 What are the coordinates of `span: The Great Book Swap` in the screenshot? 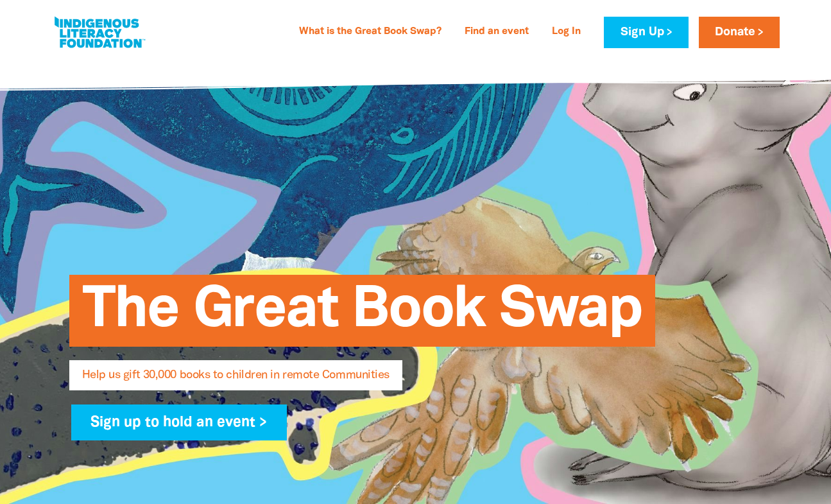 It's located at (362, 315).